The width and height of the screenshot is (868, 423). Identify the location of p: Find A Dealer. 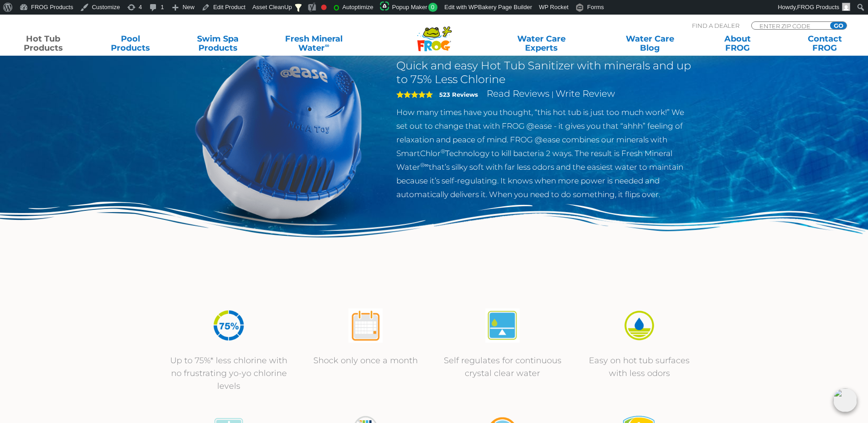
(716, 25).